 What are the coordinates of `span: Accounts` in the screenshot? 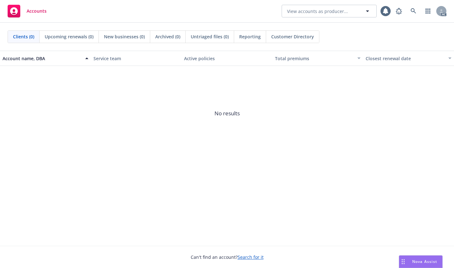 It's located at (36, 11).